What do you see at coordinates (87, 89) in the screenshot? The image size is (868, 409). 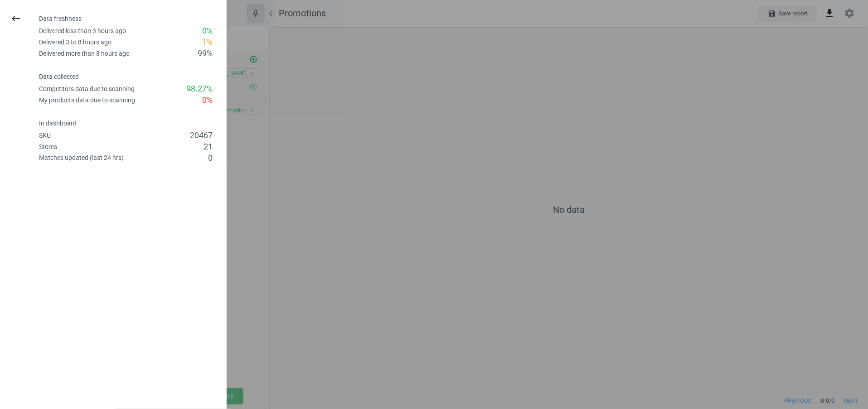 I see `div: Competitors data due to scanning` at bounding box center [87, 89].